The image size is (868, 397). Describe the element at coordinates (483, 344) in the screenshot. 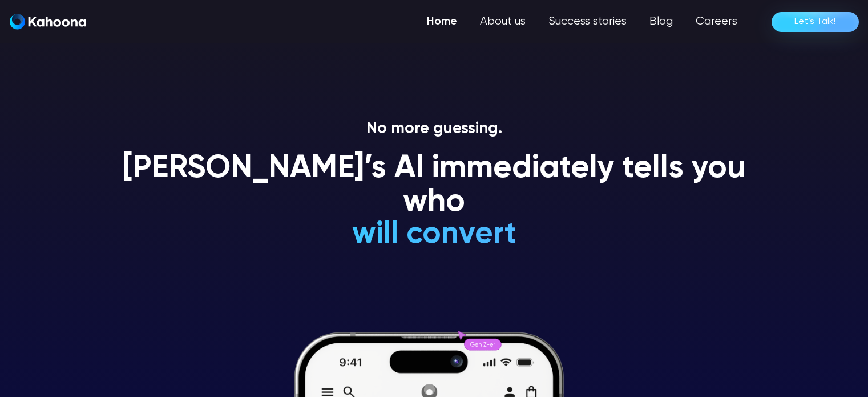

I see `g: Gen Z-er` at that location.